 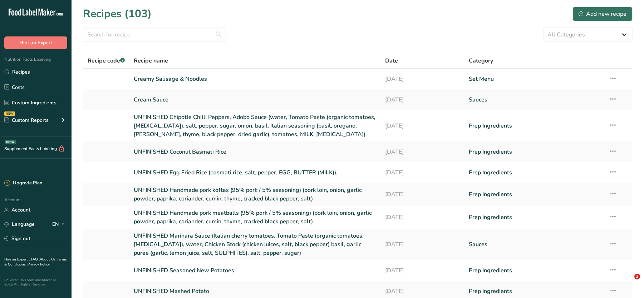 I want to click on div: Add new recipe, so click(x=603, y=14).